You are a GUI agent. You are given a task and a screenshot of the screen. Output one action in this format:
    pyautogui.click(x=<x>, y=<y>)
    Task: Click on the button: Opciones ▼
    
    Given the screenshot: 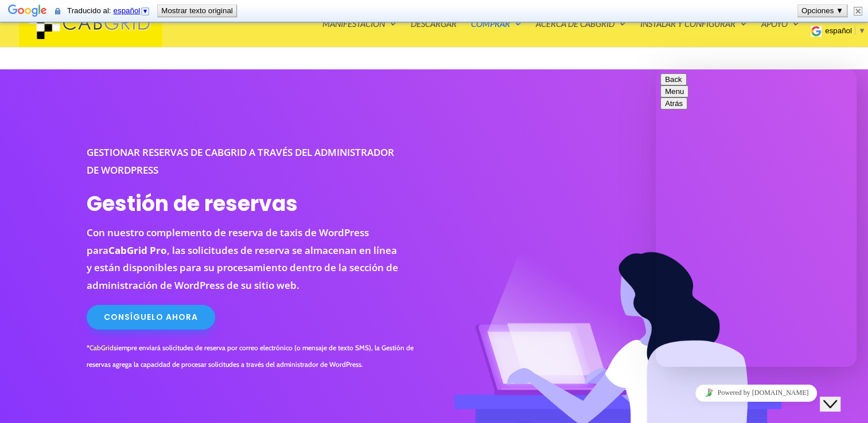 What is the action you would take?
    pyautogui.click(x=822, y=11)
    